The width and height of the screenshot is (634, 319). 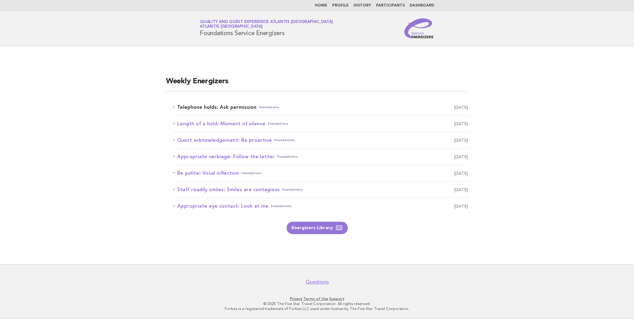 I want to click on p: © 2025 The Five Star Travel Corporation. All rights reserved., so click(x=317, y=304).